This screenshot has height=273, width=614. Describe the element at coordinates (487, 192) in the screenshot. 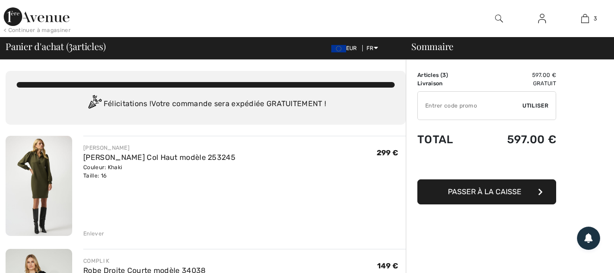

I see `button: Passer à la caisse` at that location.